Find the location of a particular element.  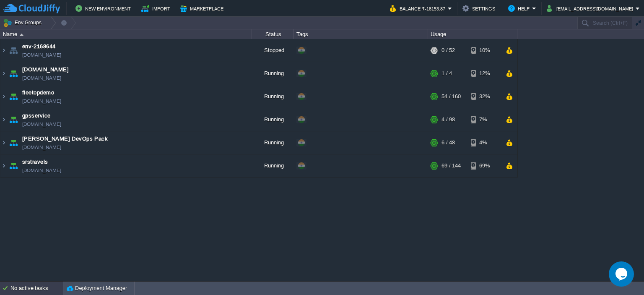

div: 32% is located at coordinates (484, 97).